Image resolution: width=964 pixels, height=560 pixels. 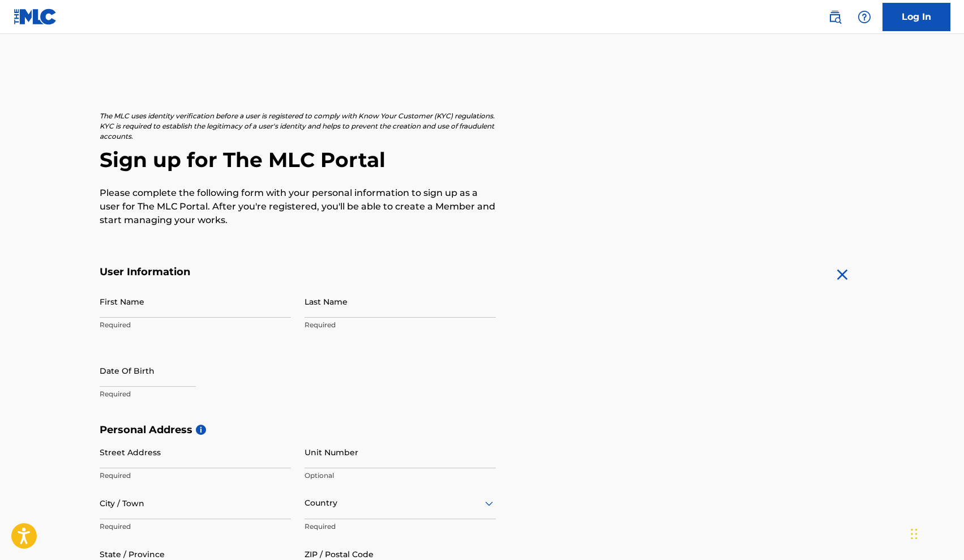 What do you see at coordinates (482, 160) in the screenshot?
I see `h2: Sign up for The MLC Portal` at bounding box center [482, 160].